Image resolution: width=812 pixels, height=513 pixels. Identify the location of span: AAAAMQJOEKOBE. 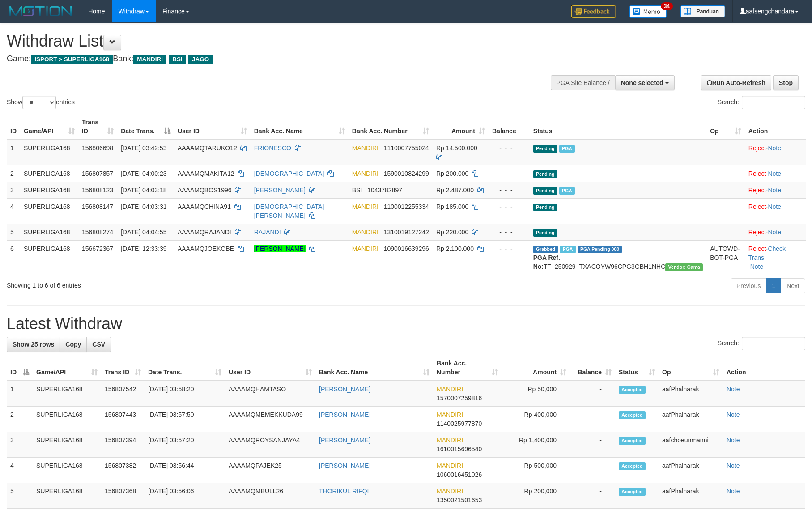
(206, 249).